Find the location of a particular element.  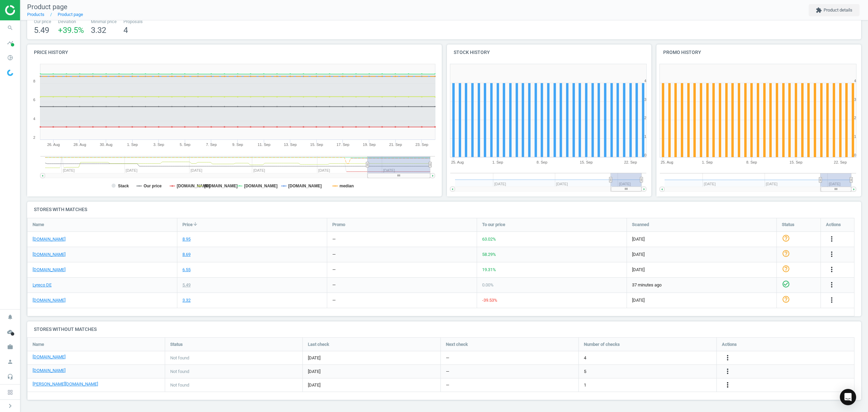

span: Name is located at coordinates (39, 345).